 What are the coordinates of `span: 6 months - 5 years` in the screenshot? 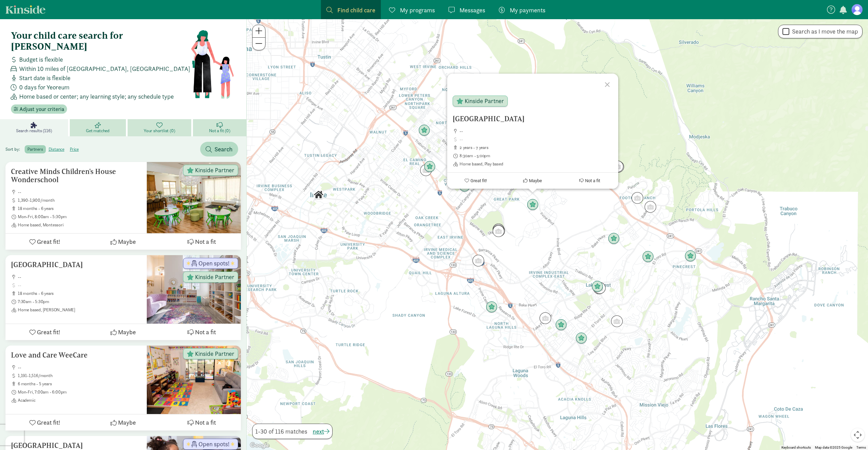 It's located at (79, 384).